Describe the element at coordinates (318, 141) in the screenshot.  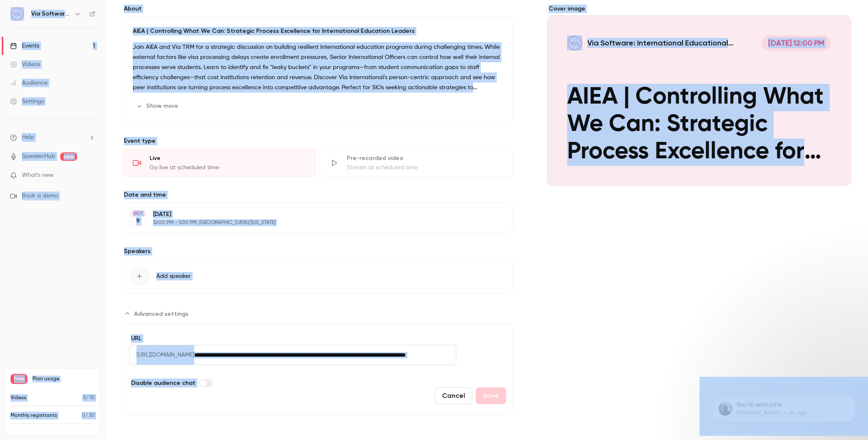
I see `p: Event type` at that location.